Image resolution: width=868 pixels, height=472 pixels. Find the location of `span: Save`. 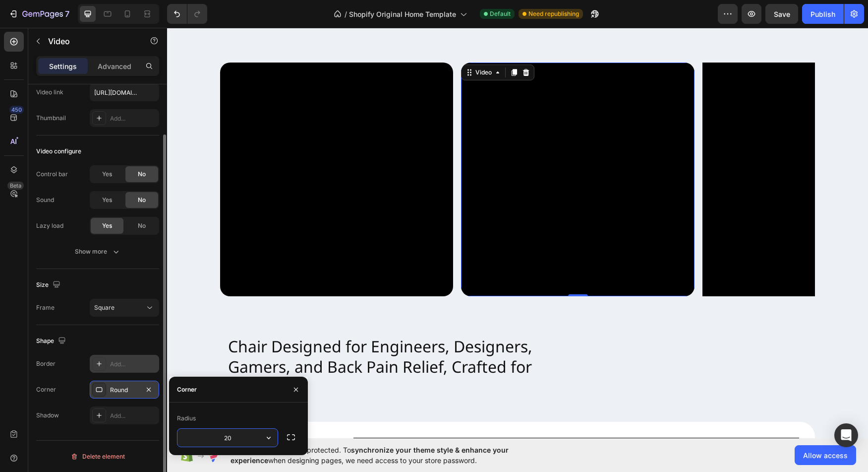

span: Save is located at coordinates (782, 14).